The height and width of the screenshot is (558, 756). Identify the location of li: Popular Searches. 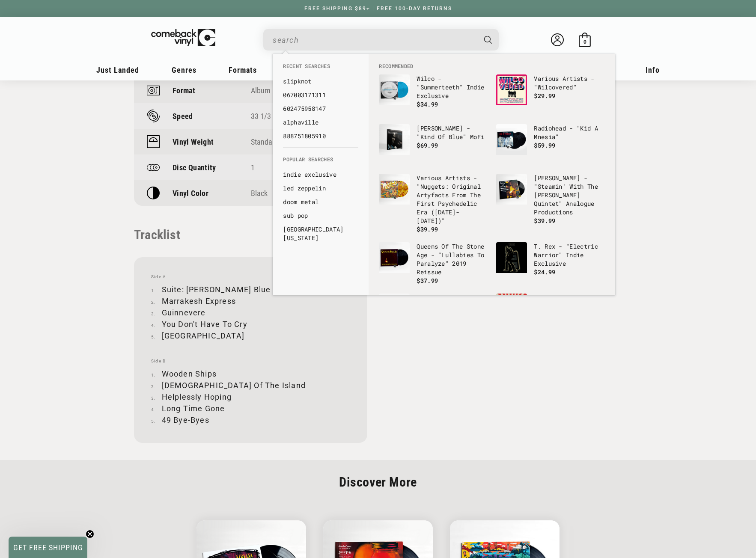
(320, 162).